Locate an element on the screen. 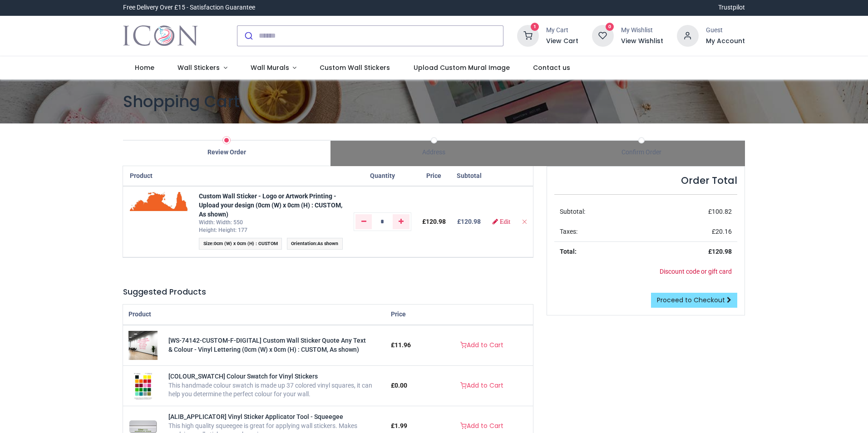  h1: Shopping Cart is located at coordinates (434, 101).